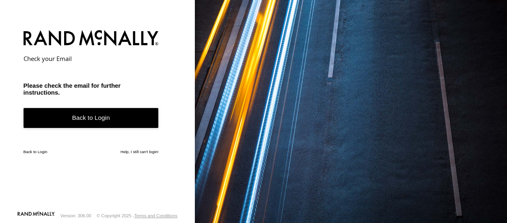 Image resolution: width=507 pixels, height=223 pixels. I want to click on h3: Please check the email for further instructions., so click(91, 89).